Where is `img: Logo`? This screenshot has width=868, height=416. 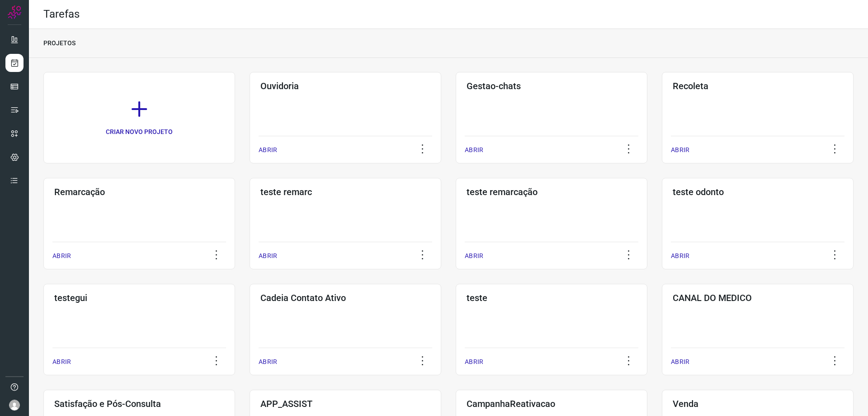
img: Logo is located at coordinates (14, 12).